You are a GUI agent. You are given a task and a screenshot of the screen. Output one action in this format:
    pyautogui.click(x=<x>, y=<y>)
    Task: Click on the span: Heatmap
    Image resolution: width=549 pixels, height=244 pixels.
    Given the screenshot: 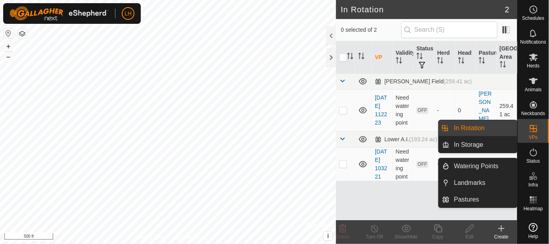 What is the action you would take?
    pyautogui.click(x=533, y=208)
    